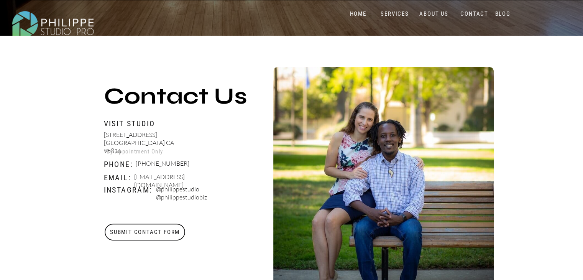 The width and height of the screenshot is (583, 280). I want to click on a: Submit Contact Form, so click(145, 232).